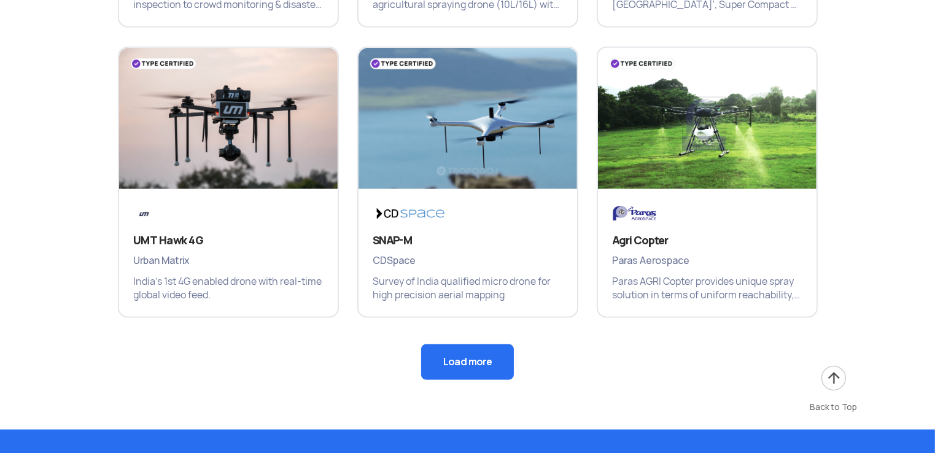  I want to click on h3: SNAP-M, so click(468, 241).